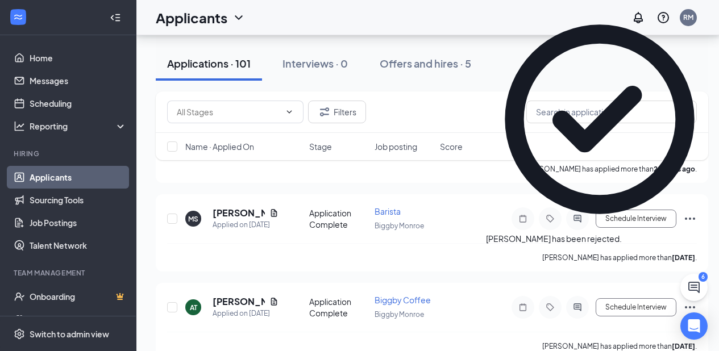 This screenshot has height=351, width=719. Describe the element at coordinates (694, 288) in the screenshot. I see `button: ChatActive` at that location.